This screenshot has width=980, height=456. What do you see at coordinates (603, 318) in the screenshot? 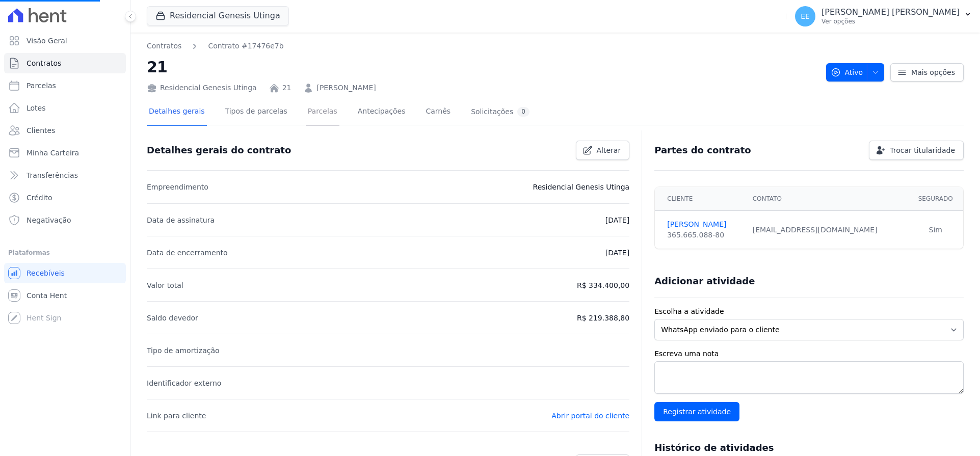
I see `p: R$ 219.388,80` at bounding box center [603, 318].